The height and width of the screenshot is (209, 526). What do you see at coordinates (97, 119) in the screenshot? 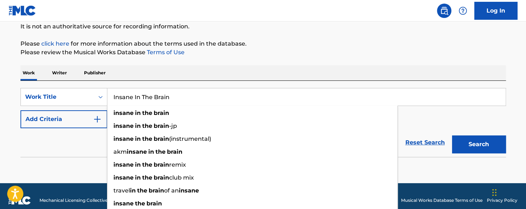
I see `img: 9d2ae6d4665cec9f34b9.svg` at bounding box center [97, 119].